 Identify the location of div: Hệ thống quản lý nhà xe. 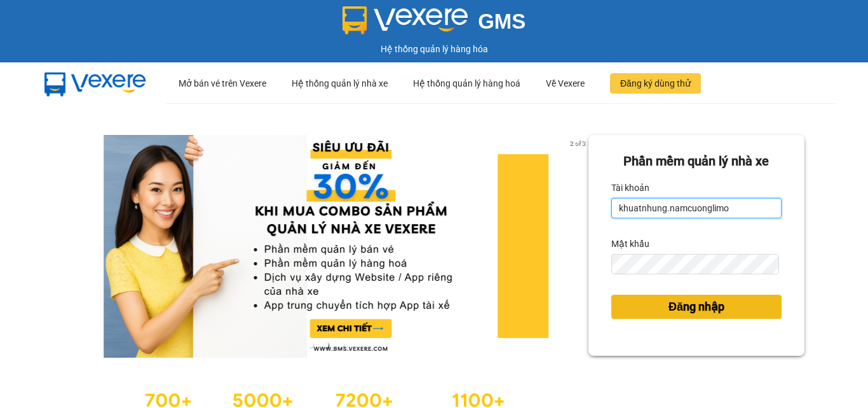
(340, 83).